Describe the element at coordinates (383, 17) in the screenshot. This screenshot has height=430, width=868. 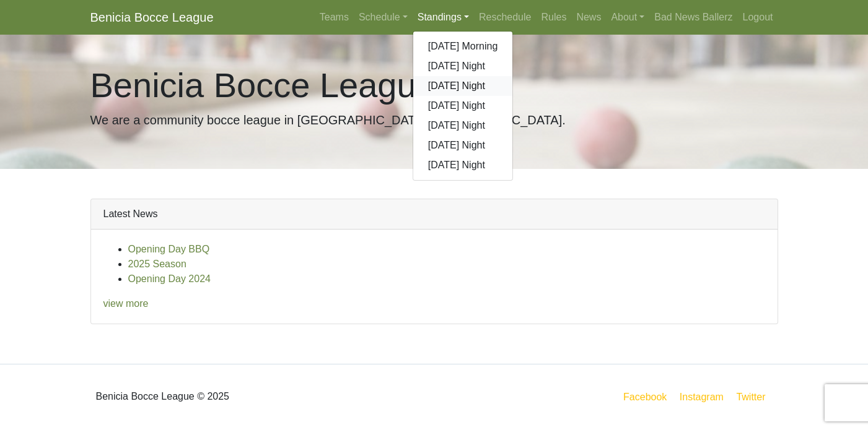
I see `a: Schedule` at that location.